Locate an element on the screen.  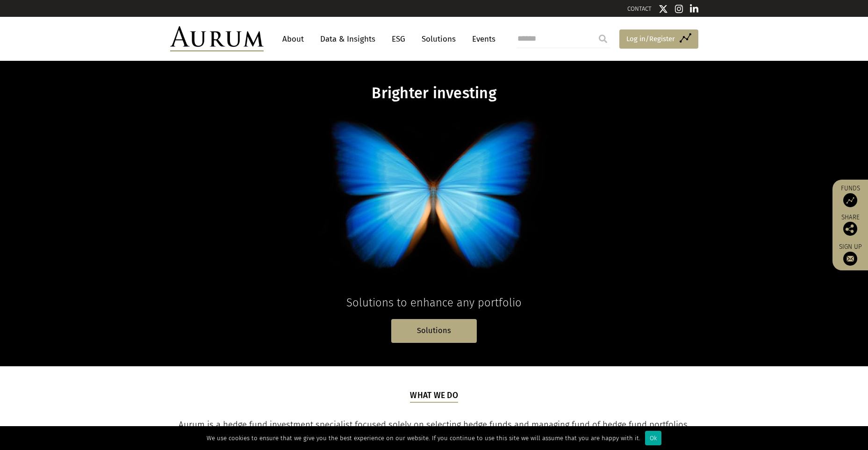
img: Linkedin icon is located at coordinates (694, 9).